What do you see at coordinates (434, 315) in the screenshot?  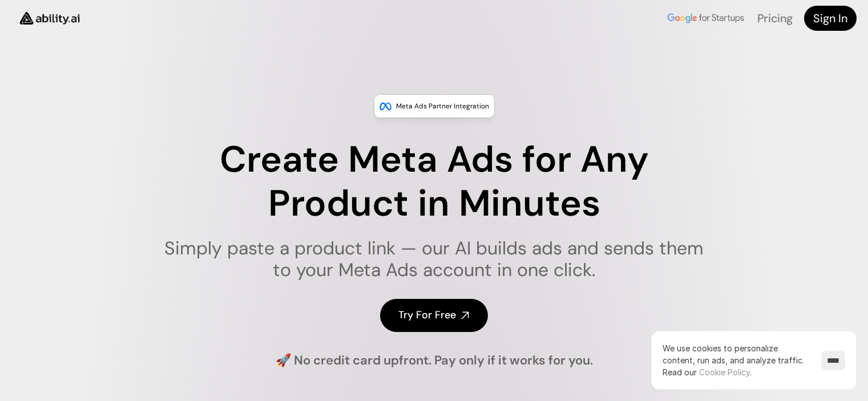 I see `a: Try For Free` at bounding box center [434, 315].